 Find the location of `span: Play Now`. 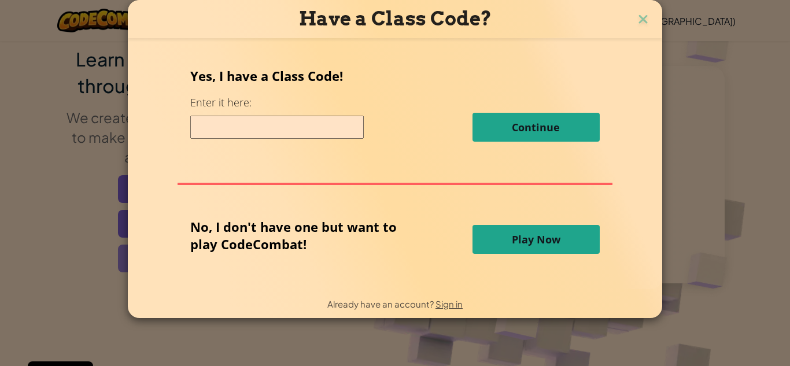

span: Play Now is located at coordinates (536, 239).